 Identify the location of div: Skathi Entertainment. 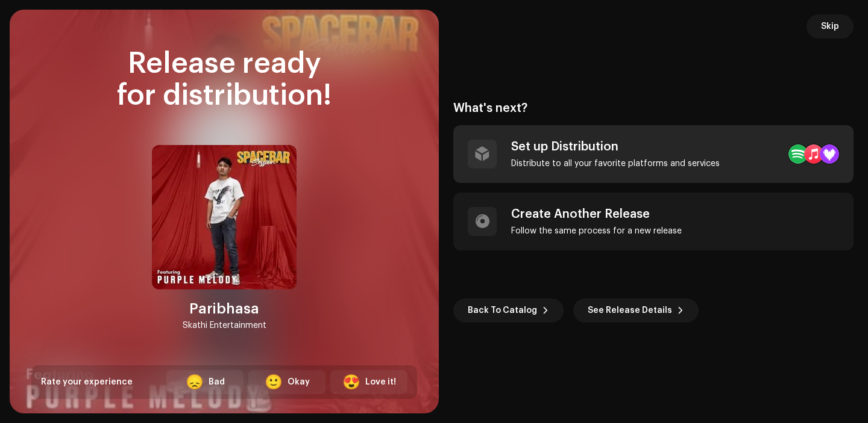
(224, 326).